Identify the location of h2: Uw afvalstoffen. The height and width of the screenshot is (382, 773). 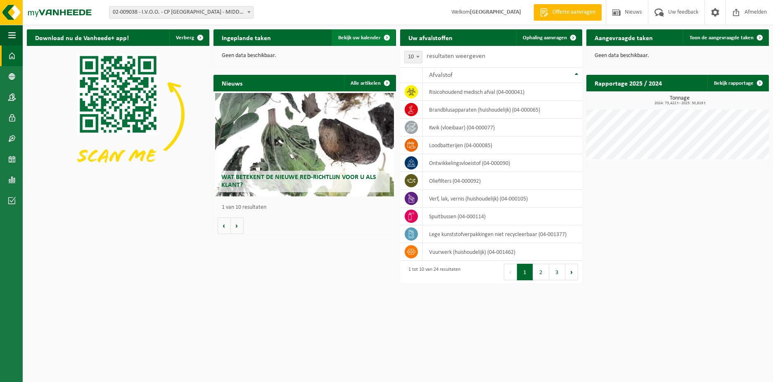
(431, 37).